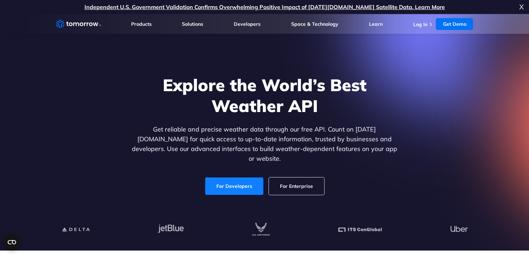 The image size is (529, 254). Describe the element at coordinates (192, 24) in the screenshot. I see `a: Solutions` at that location.